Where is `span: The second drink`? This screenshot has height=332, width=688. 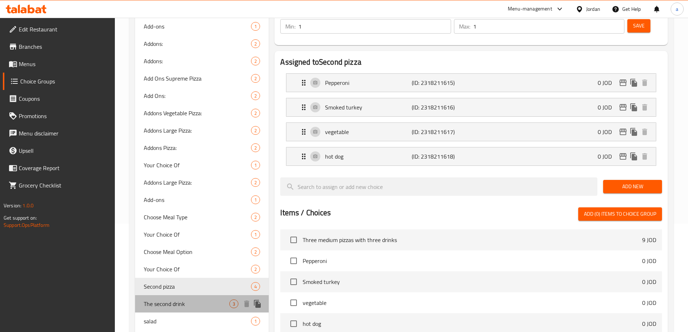 span: The second drink is located at coordinates (187, 304).